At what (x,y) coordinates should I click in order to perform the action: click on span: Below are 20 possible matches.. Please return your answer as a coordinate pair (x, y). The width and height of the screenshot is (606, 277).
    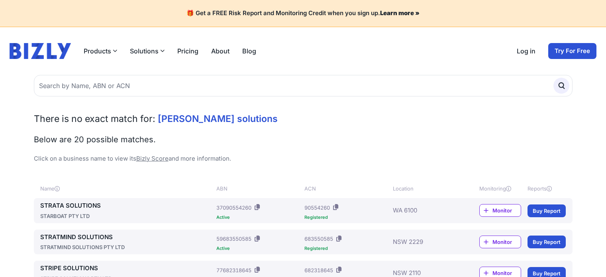
    Looking at the image, I should click on (95, 139).